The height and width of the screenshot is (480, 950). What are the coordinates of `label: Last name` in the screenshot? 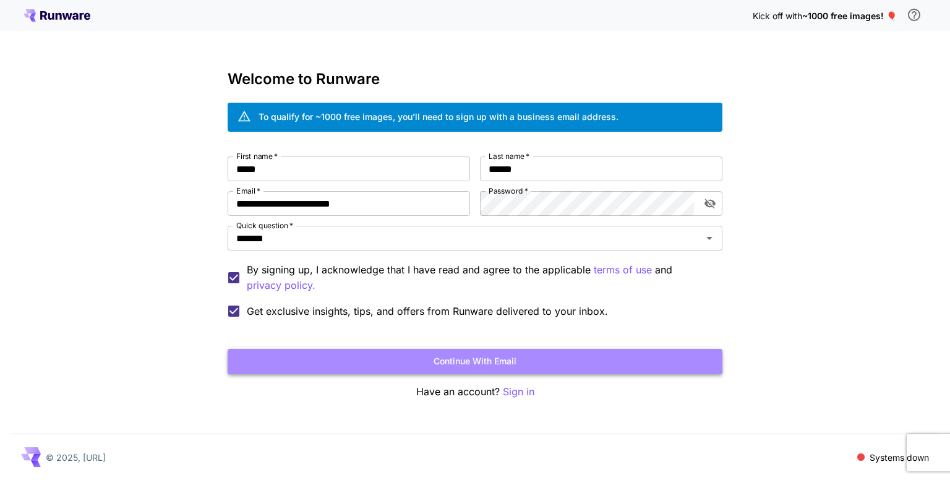 It's located at (509, 156).